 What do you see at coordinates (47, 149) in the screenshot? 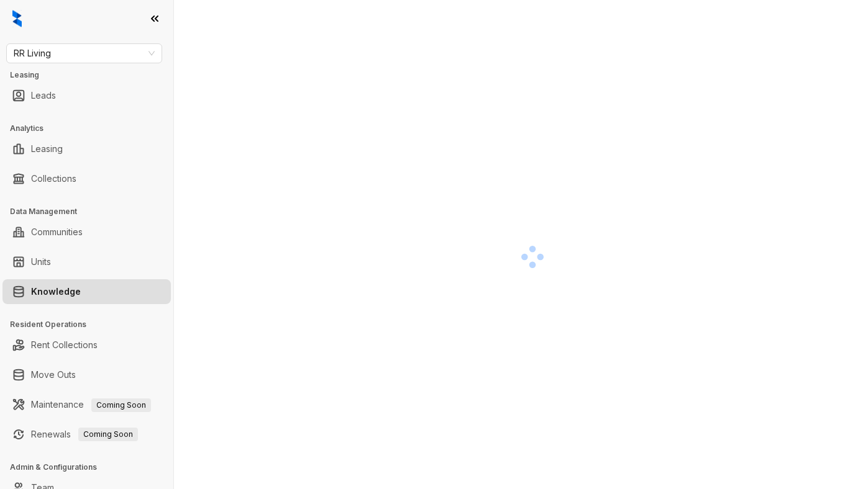
I see `a: Leasing` at bounding box center [47, 149].